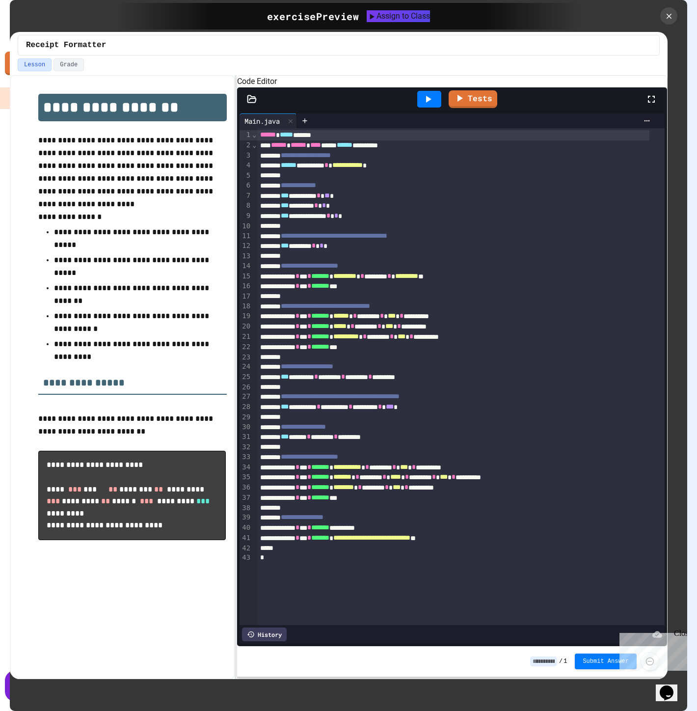 Image resolution: width=697 pixels, height=711 pixels. Describe the element at coordinates (245, 397) in the screenshot. I see `div: 27` at that location.